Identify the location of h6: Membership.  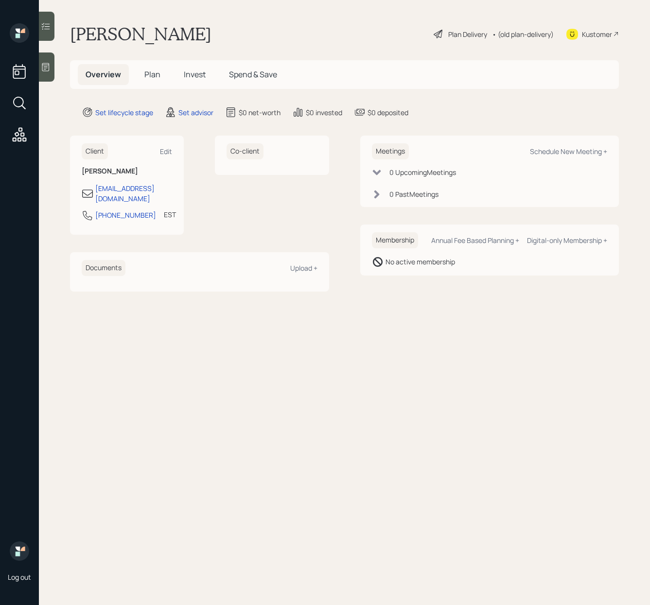
(395, 240).